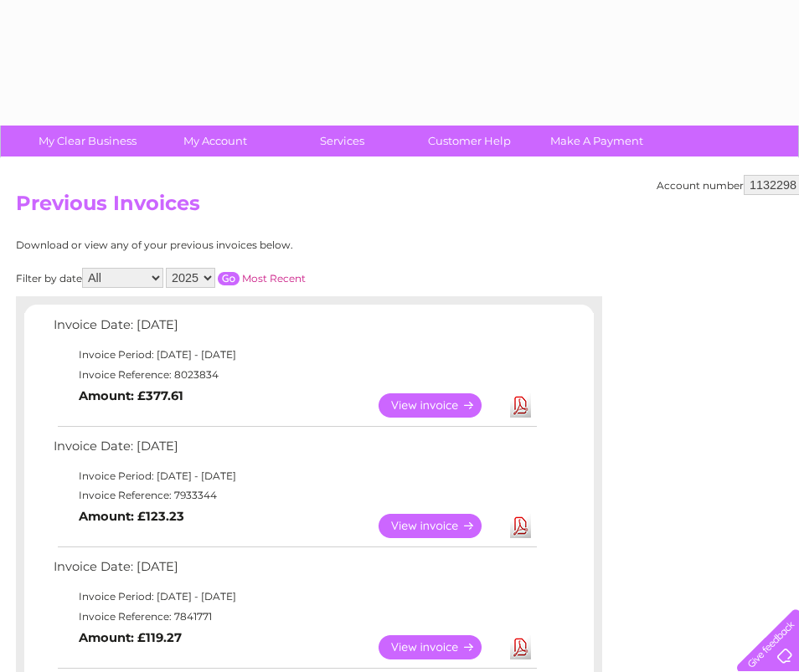 The image size is (799, 672). What do you see at coordinates (341, 141) in the screenshot?
I see `a: Services` at bounding box center [341, 141].